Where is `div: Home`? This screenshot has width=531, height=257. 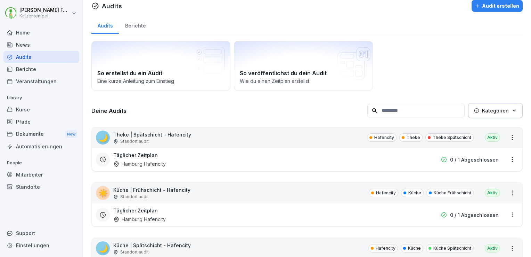 div: Home is located at coordinates (41, 32).